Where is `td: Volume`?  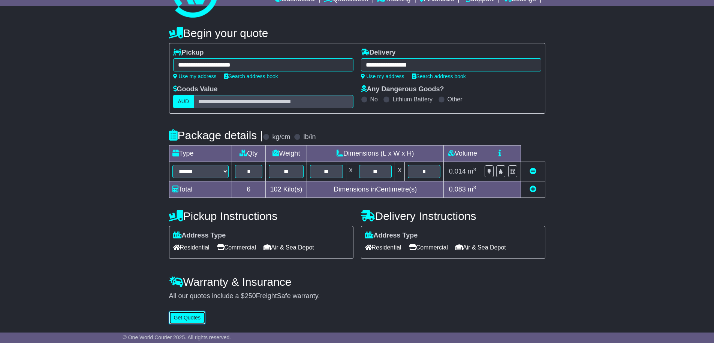
td: Volume is located at coordinates (462, 154).